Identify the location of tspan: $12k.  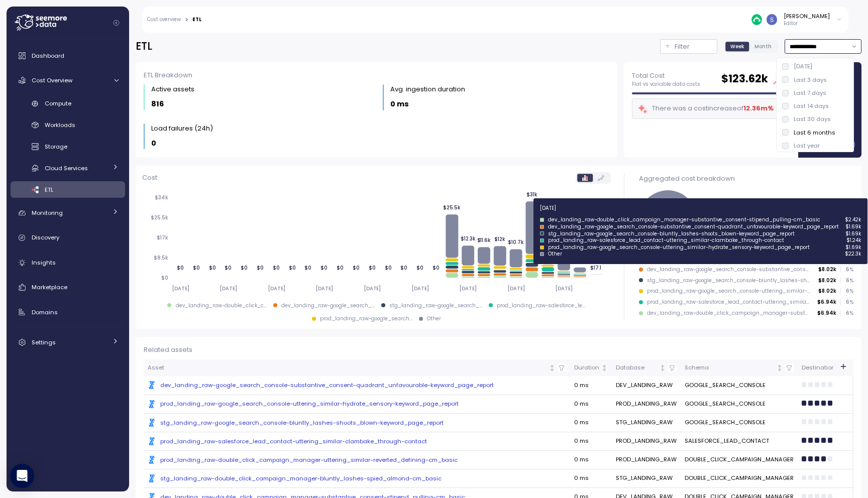
(501, 239).